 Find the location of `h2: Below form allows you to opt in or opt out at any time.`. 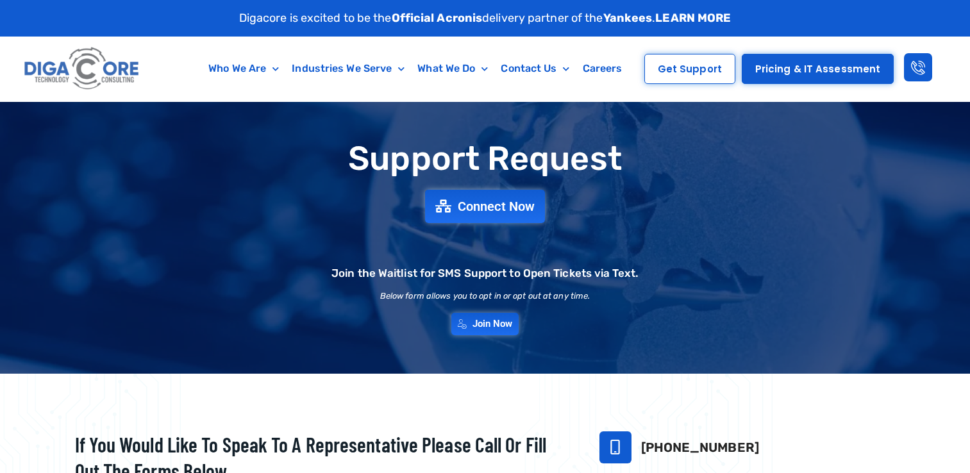

h2: Below form allows you to opt in or opt out at any time. is located at coordinates (485, 296).